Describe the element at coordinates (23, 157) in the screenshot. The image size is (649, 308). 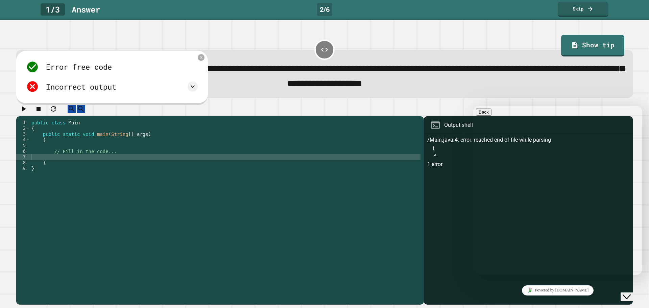
I see `div: 7` at that location.